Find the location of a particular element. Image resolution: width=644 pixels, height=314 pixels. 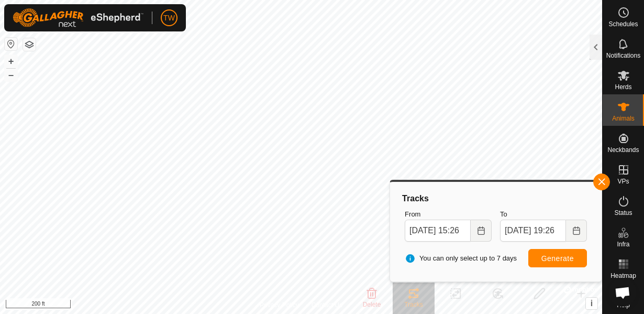

span: Notifications is located at coordinates (623, 56).